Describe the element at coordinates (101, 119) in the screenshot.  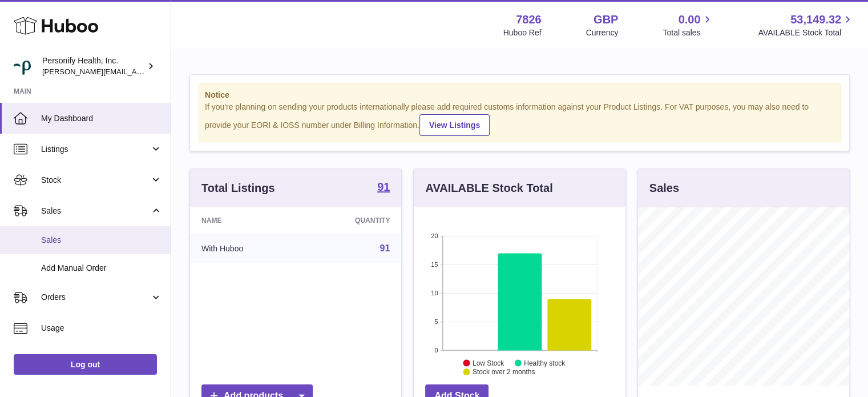
I see `span: My Dashboard` at that location.